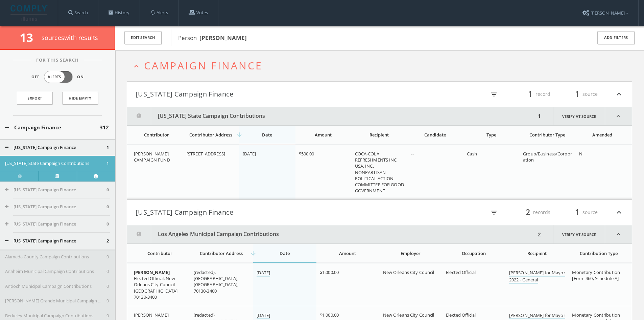 This screenshot has height=320, width=644. Describe the element at coordinates (474, 253) in the screenshot. I see `div: Occupation` at that location.